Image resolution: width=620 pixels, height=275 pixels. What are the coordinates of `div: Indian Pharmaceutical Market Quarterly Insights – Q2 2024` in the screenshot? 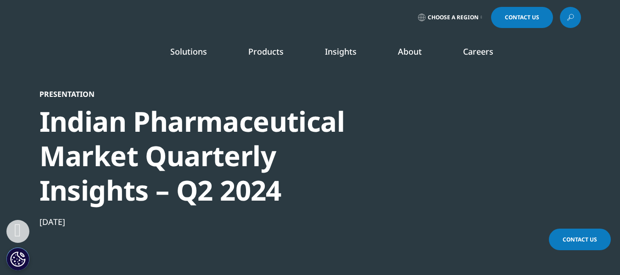 It's located at (197, 155).